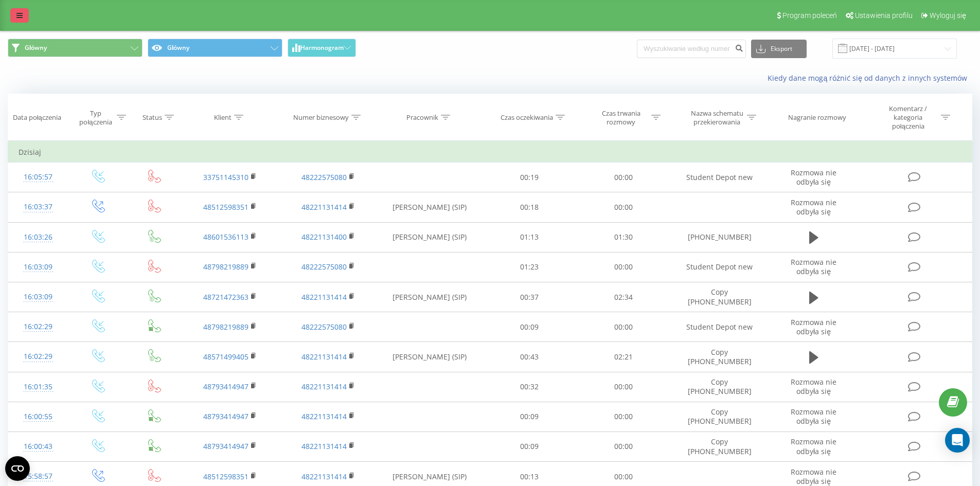  Describe the element at coordinates (36, 48) in the screenshot. I see `span: Główny` at that location.